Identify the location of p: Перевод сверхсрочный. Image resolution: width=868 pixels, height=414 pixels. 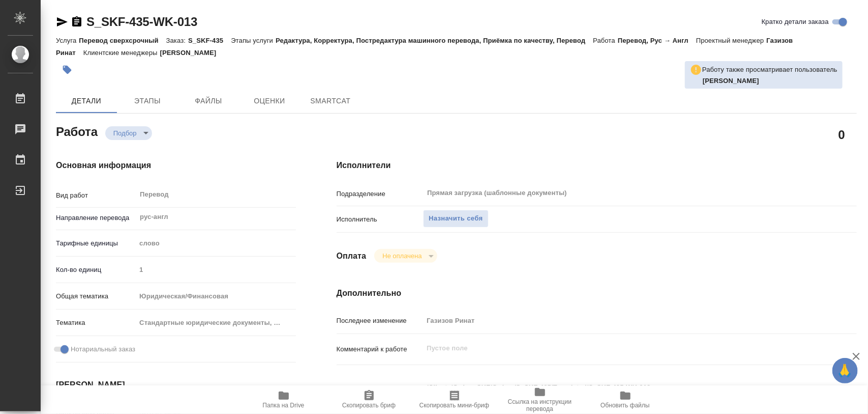
(122, 40).